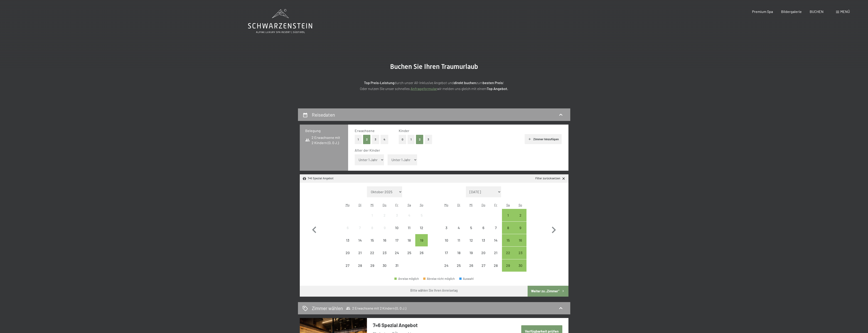 The width and height of the screenshot is (868, 333). What do you see at coordinates (493, 82) in the screenshot?
I see `strong: besten Preis` at bounding box center [493, 82].